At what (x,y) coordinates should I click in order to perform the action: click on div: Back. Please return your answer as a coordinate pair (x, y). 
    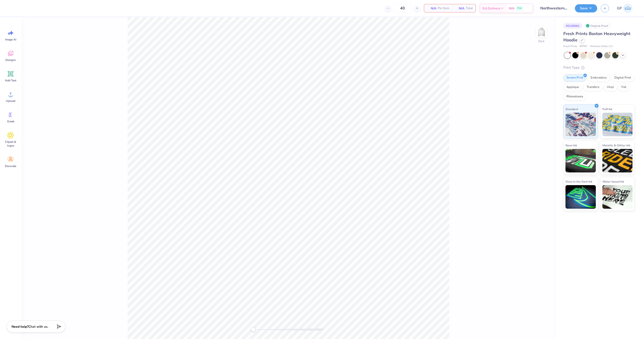
    Looking at the image, I should click on (541, 41).